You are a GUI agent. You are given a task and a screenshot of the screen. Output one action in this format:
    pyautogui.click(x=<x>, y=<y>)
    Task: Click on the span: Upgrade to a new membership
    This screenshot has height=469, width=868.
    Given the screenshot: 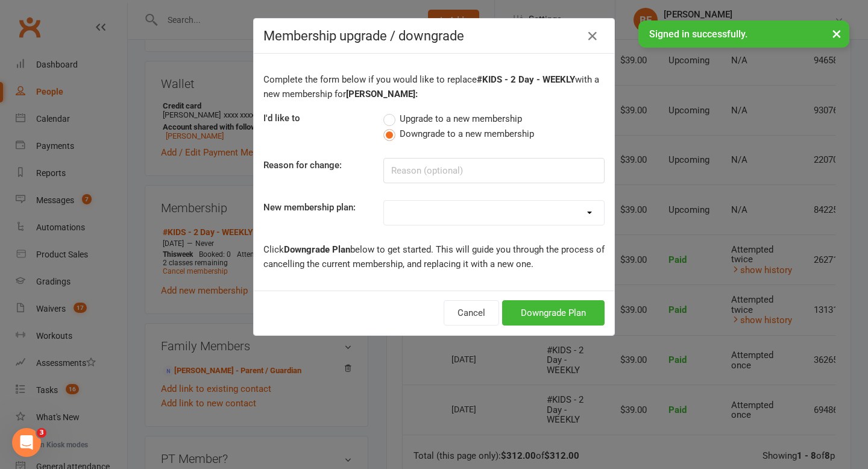 What is the action you would take?
    pyautogui.click(x=460, y=117)
    